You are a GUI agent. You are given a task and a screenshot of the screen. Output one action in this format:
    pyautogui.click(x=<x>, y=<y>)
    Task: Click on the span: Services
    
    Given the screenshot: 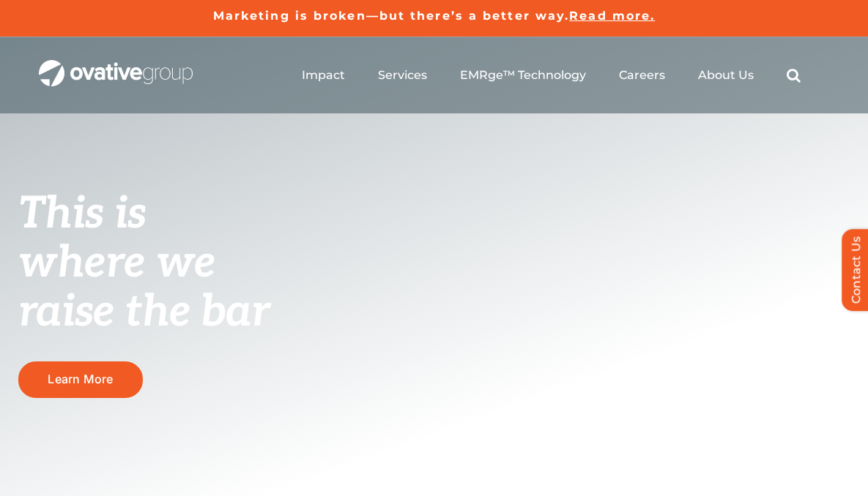 What is the action you would take?
    pyautogui.click(x=402, y=75)
    